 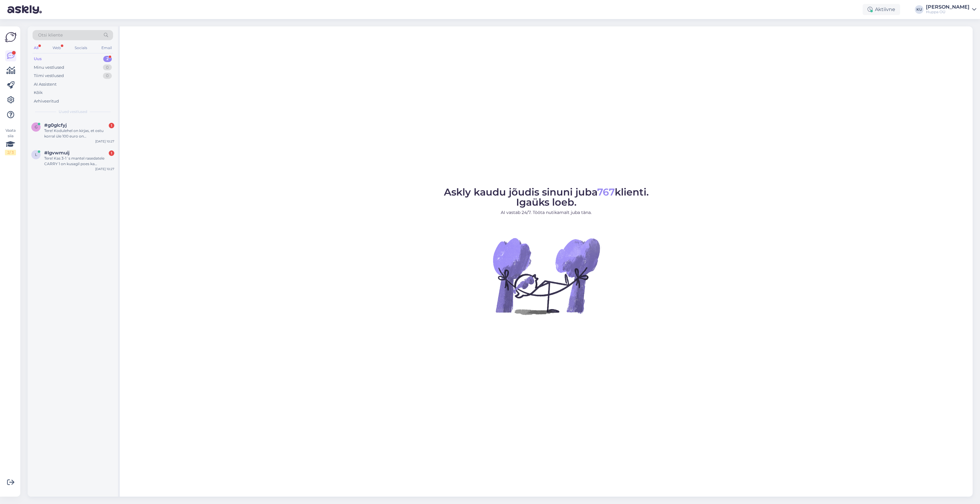 What do you see at coordinates (38, 93) in the screenshot?
I see `div: Kõik` at bounding box center [38, 93].